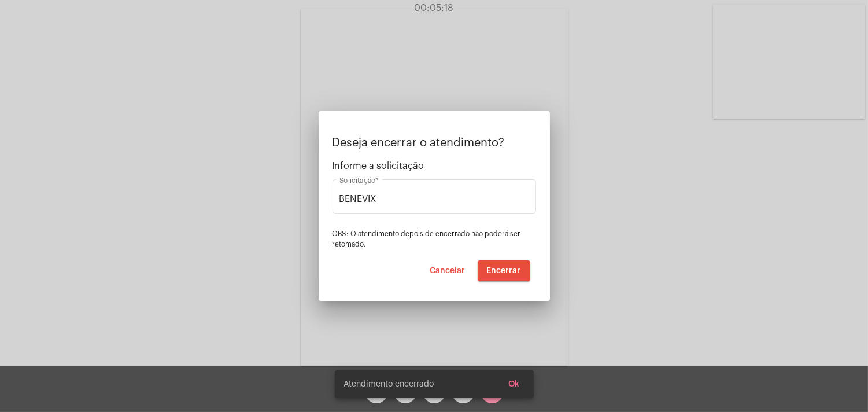 The image size is (868, 412). Describe the element at coordinates (447, 271) in the screenshot. I see `span: Cancelar` at that location.